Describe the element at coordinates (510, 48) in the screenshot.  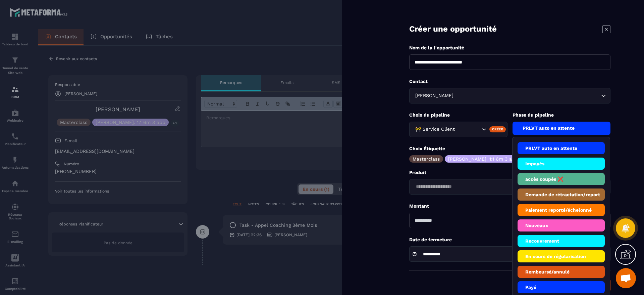
I see `p: Nom de la l'opportunité` at that location.